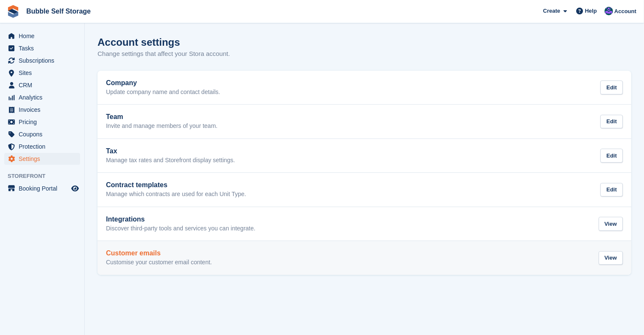 This screenshot has width=644, height=335. Describe the element at coordinates (159, 263) in the screenshot. I see `p: Customise your customer email content.` at that location.